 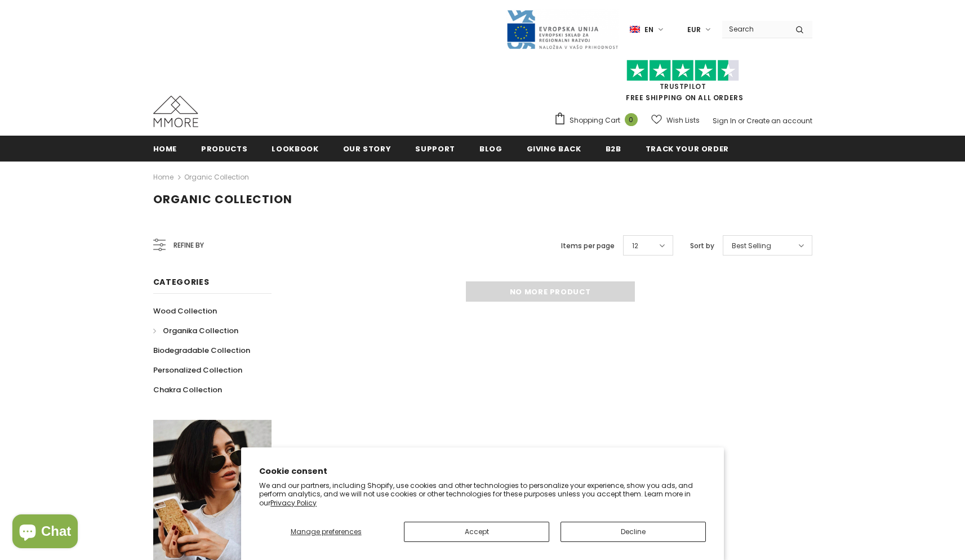 I want to click on a: Sign In, so click(x=724, y=121).